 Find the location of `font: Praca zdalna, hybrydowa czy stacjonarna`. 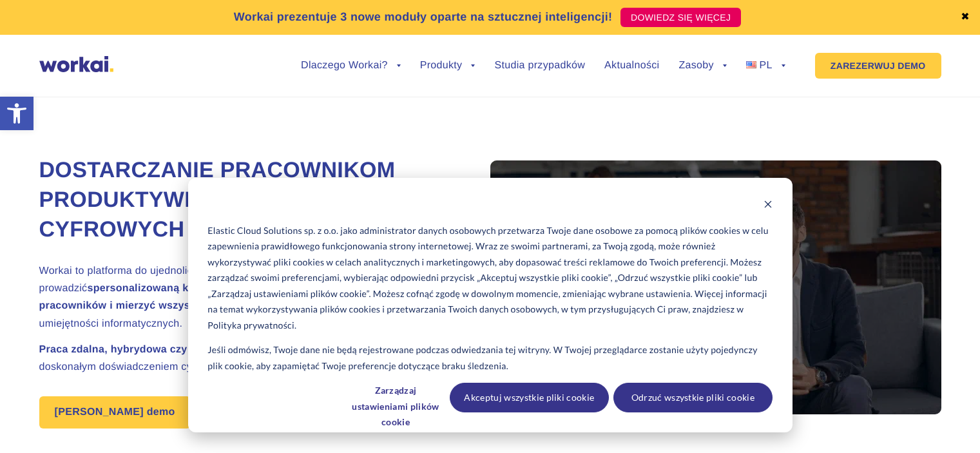

font: Praca zdalna, hybrydowa czy stacjonarna is located at coordinates (145, 349).